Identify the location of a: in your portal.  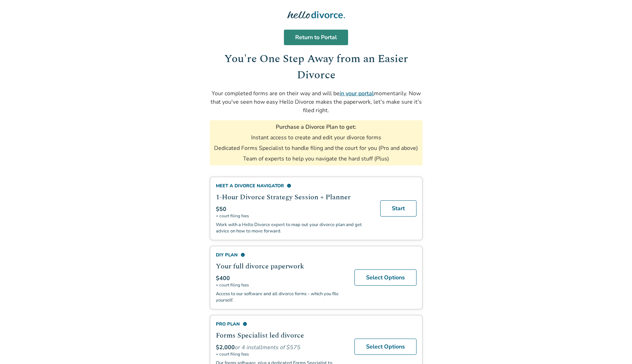
(356, 94).